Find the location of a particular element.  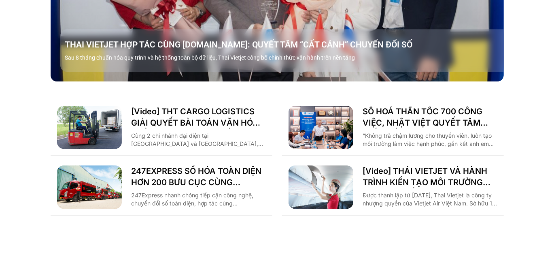

img: 247 express chuyển đổi số cùng base is located at coordinates (89, 187).